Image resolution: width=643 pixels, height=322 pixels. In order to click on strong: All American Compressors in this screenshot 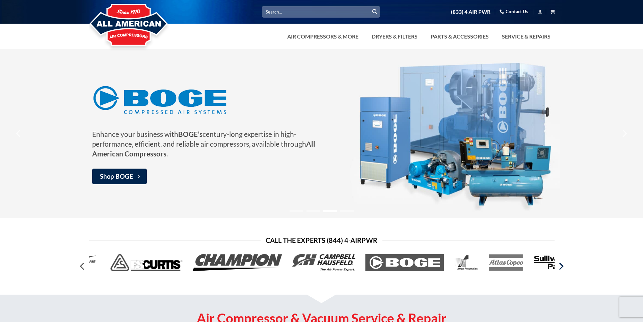, I will do `click(203, 148)`.